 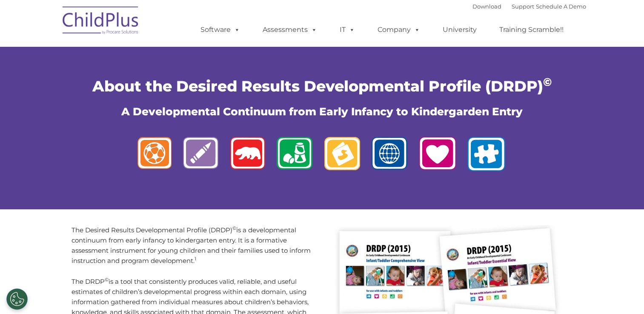 What do you see at coordinates (322, 156) in the screenshot?
I see `img: logos` at bounding box center [322, 156].